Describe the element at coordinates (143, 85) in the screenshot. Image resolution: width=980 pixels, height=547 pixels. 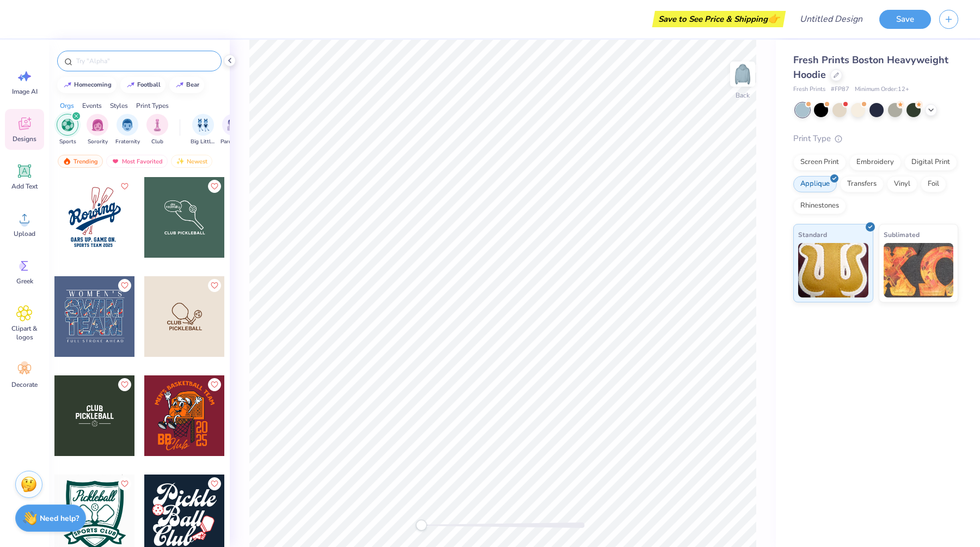
I see `button: football` at that location.